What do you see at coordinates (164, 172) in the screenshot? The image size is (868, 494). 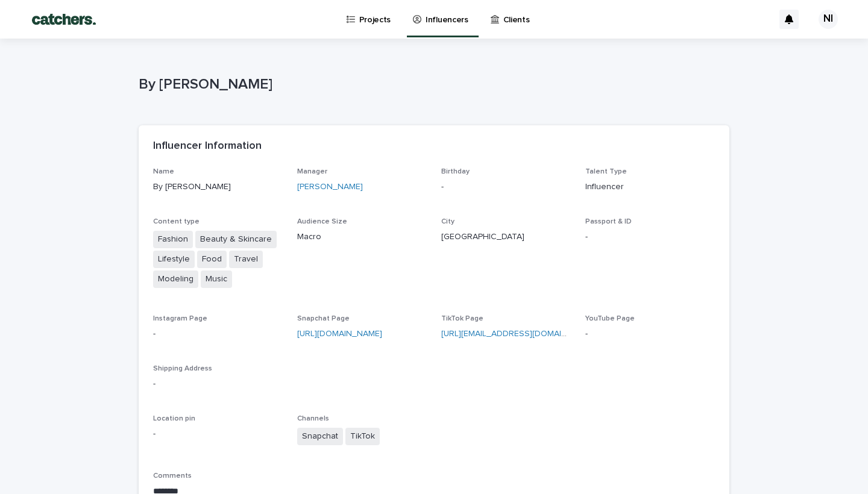 I see `span: Name` at bounding box center [164, 172].